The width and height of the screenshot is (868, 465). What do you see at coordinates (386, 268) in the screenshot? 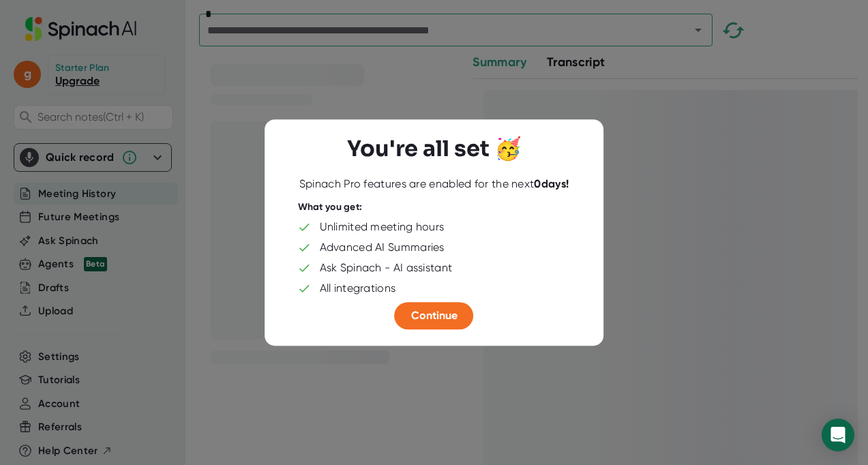
I see `div: Ask Spinach - AI assistant` at bounding box center [386, 268].